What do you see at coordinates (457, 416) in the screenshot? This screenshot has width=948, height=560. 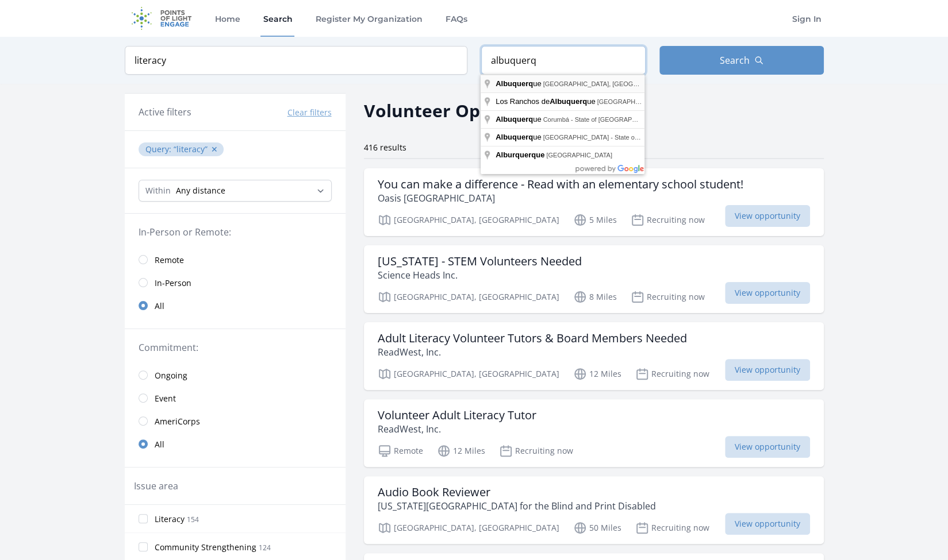 I see `h3: Volunteer Adult Literacy Tutor` at bounding box center [457, 416].